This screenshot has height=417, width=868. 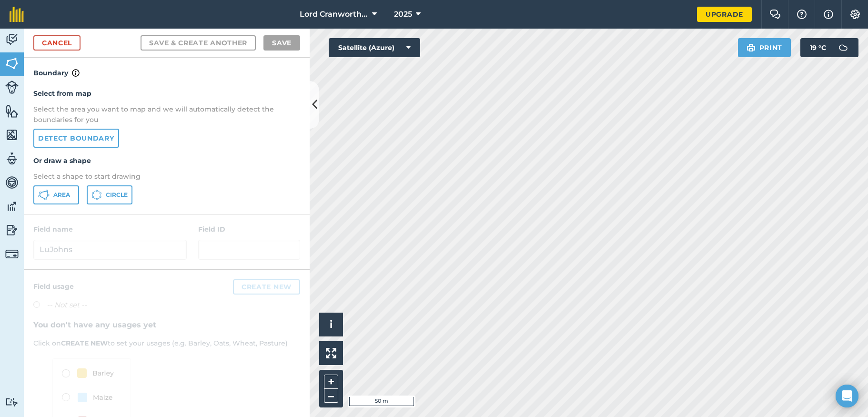 What do you see at coordinates (847, 396) in the screenshot?
I see `div: Open Intercom Messenger` at bounding box center [847, 396].